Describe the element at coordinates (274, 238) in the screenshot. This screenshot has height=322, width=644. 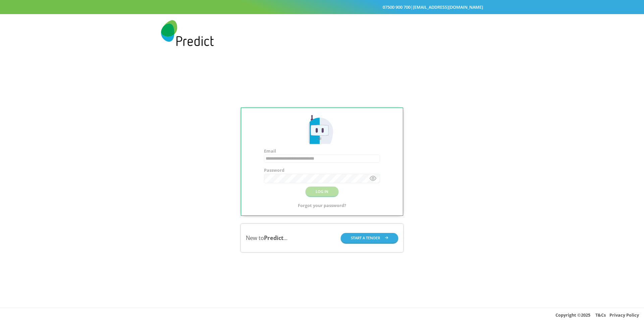
I see `b: Predict` at that location.